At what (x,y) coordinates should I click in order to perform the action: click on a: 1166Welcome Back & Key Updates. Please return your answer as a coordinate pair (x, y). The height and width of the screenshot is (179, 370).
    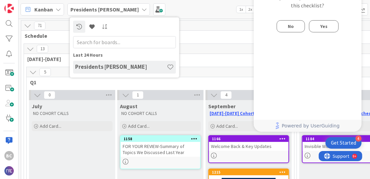
    Looking at the image, I should click on (249, 149).